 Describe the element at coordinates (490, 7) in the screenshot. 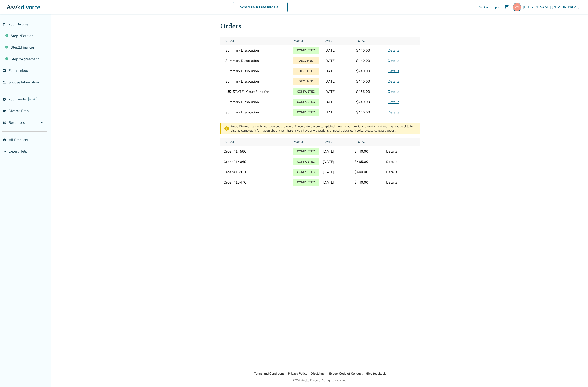

I see `a: phone_in_talkGet Support` at that location.